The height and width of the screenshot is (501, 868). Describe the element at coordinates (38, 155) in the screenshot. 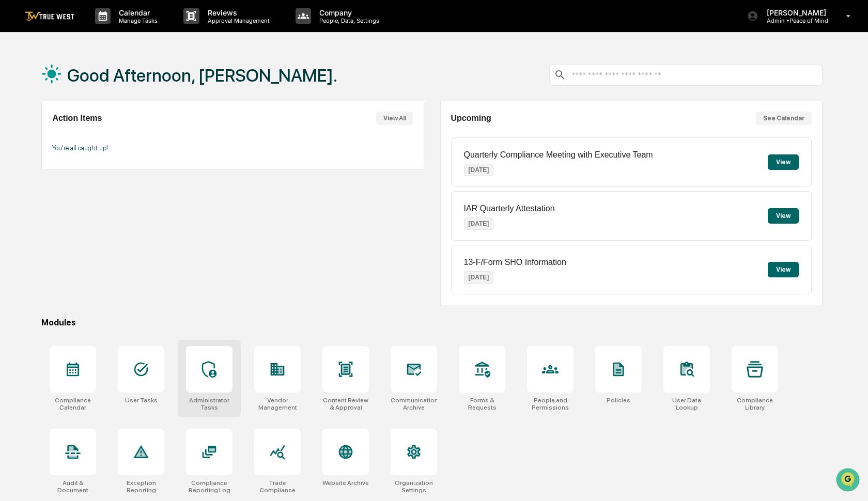

I see `a: 🔎Data Lookup` at that location.